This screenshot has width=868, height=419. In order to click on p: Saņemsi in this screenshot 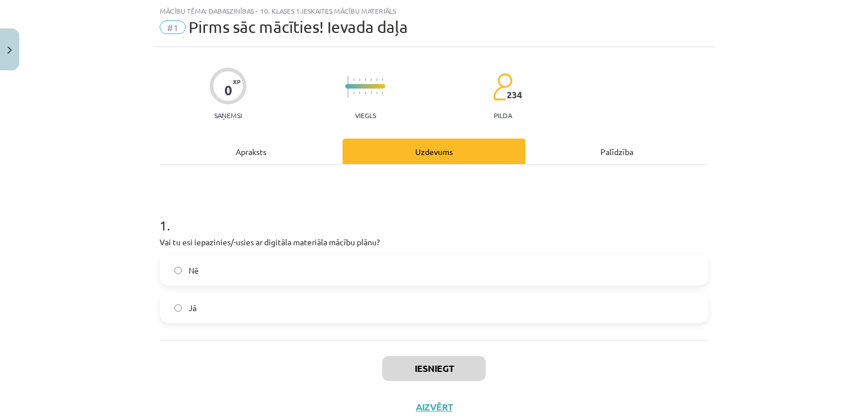, I will do `click(228, 115)`.